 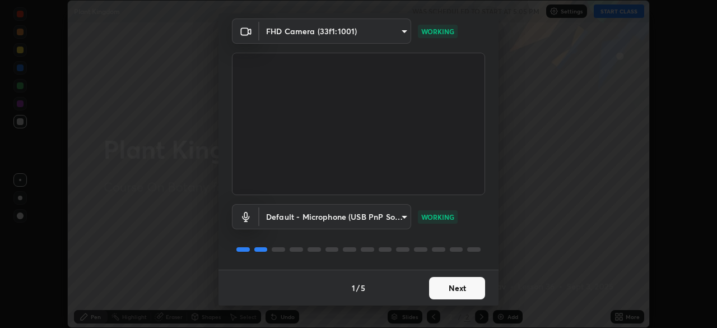 I want to click on h4: 1, so click(x=353, y=287).